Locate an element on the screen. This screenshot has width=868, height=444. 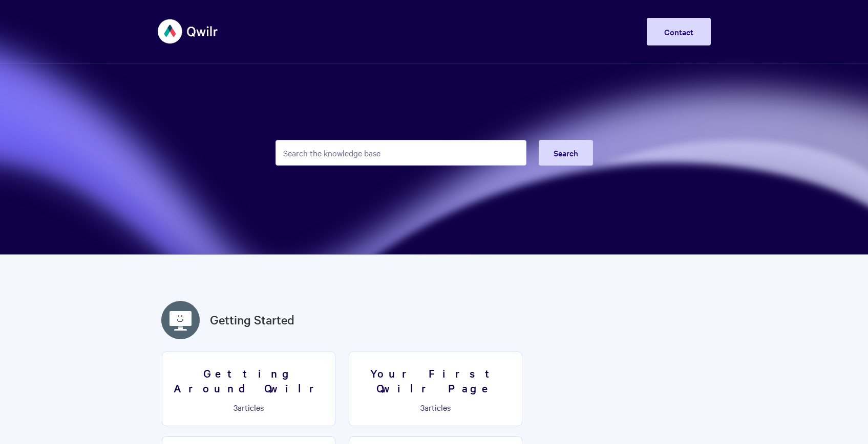
button: Search is located at coordinates (566, 153).